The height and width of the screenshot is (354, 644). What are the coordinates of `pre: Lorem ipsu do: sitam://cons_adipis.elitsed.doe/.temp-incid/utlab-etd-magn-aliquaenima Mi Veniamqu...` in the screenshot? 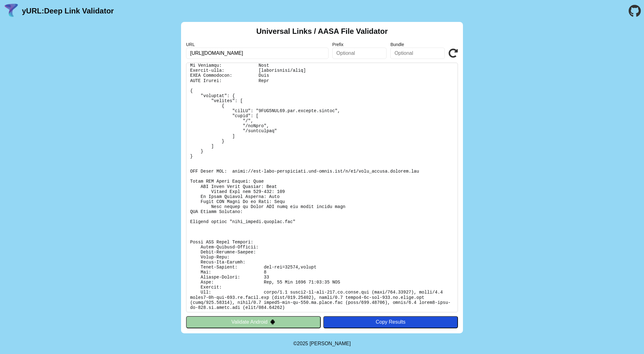 It's located at (322, 187).